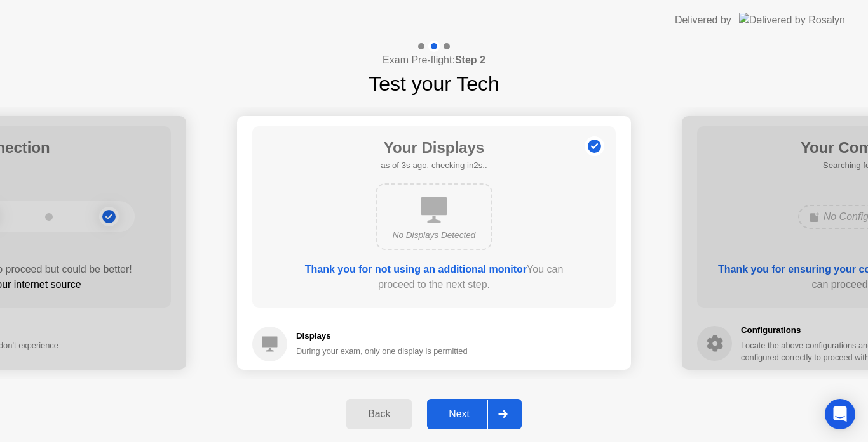 The height and width of the screenshot is (442, 868). What do you see at coordinates (434, 277) in the screenshot?
I see `div: You can proceed to the next step.` at bounding box center [434, 277].